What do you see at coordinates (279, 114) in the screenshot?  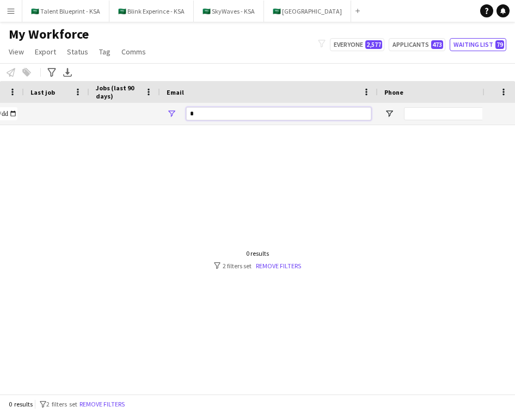 I see `input: Email Filter Input` at bounding box center [279, 114].